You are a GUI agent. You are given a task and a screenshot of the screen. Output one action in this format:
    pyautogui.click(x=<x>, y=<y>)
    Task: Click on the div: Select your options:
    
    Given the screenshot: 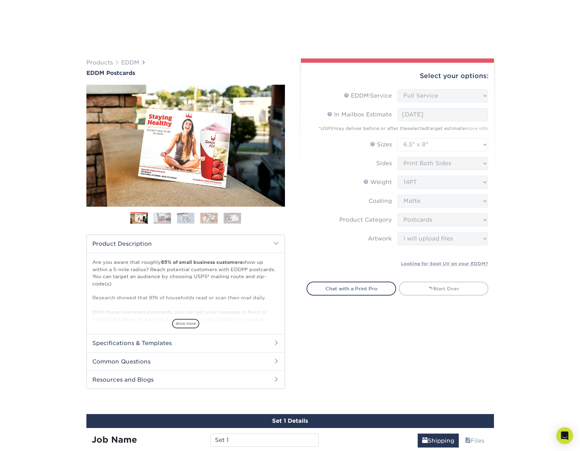 What is the action you would take?
    pyautogui.click(x=398, y=76)
    